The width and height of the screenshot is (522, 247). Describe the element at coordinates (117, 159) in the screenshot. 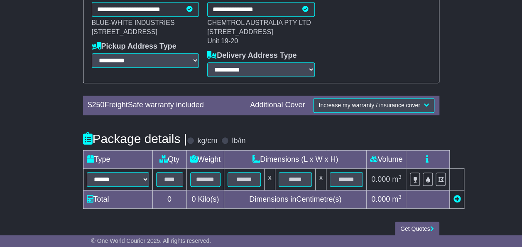

I see `td: Type` at that location.